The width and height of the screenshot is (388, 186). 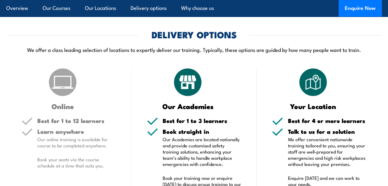 I want to click on h5: Best for 1 to 12 learners, so click(x=77, y=120).